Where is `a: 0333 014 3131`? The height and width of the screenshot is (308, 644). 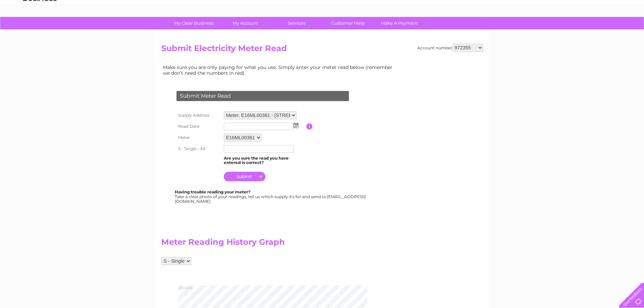 a: 0333 014 3131 is located at coordinates (540, 7).